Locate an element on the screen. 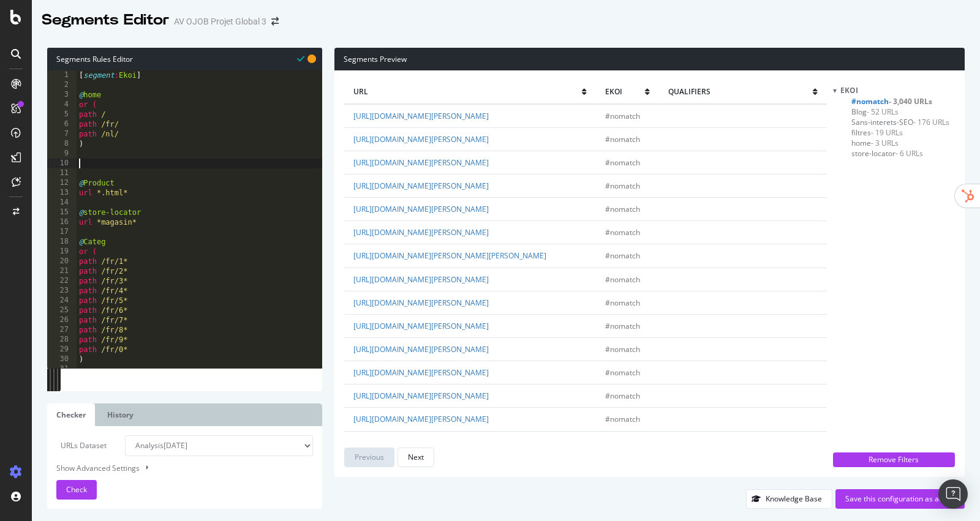  button: Save this configuration as active is located at coordinates (900, 499).